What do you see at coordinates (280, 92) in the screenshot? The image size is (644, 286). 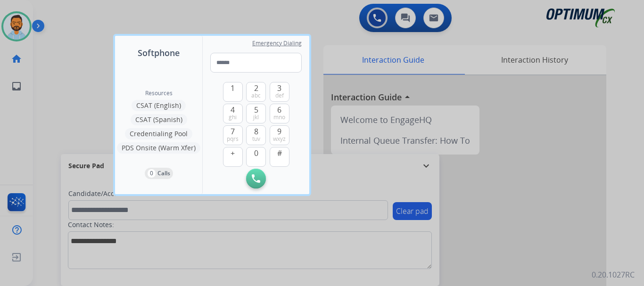 I see `button: 3def` at bounding box center [280, 92].